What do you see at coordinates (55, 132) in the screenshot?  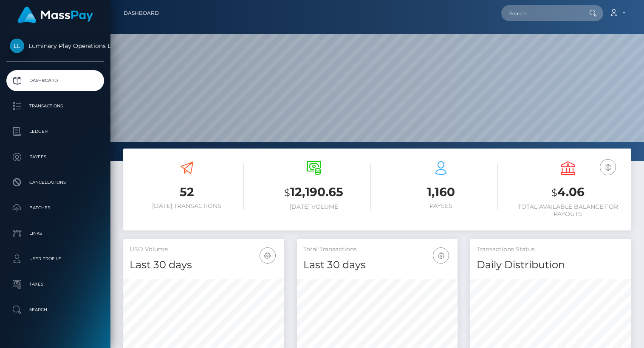 I see `a: Ledger` at bounding box center [55, 132].